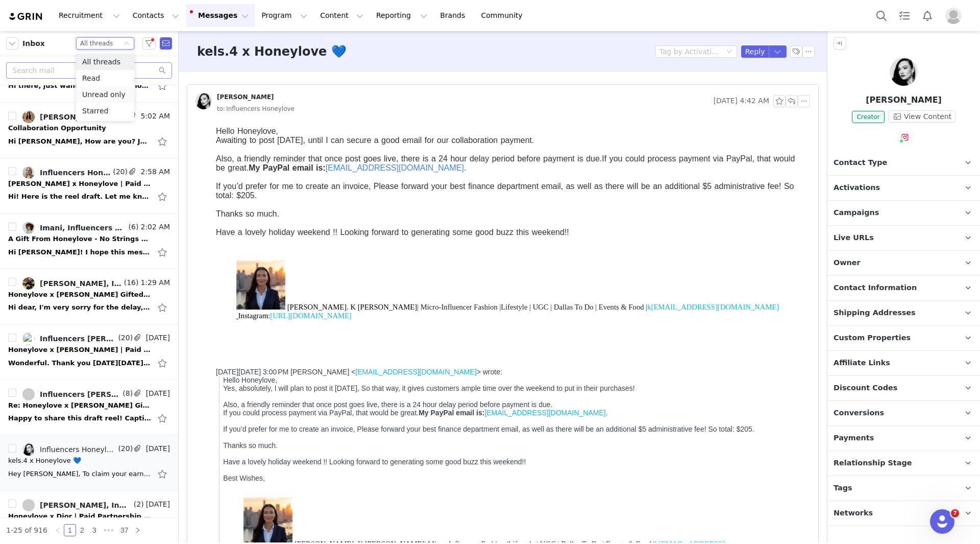 The image size is (980, 544). I want to click on button: Recruitment, so click(90, 15).